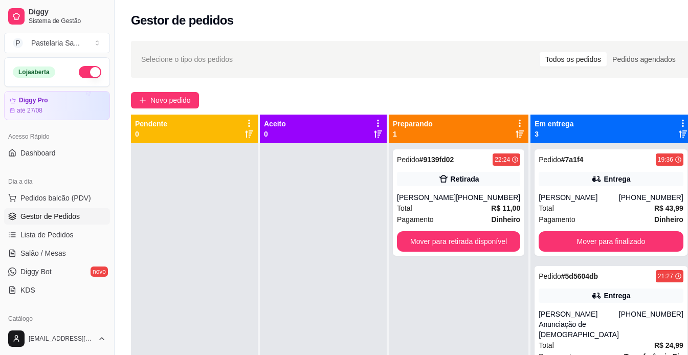  Describe the element at coordinates (572, 160) in the screenshot. I see `strong: # 7a1f4` at that location.